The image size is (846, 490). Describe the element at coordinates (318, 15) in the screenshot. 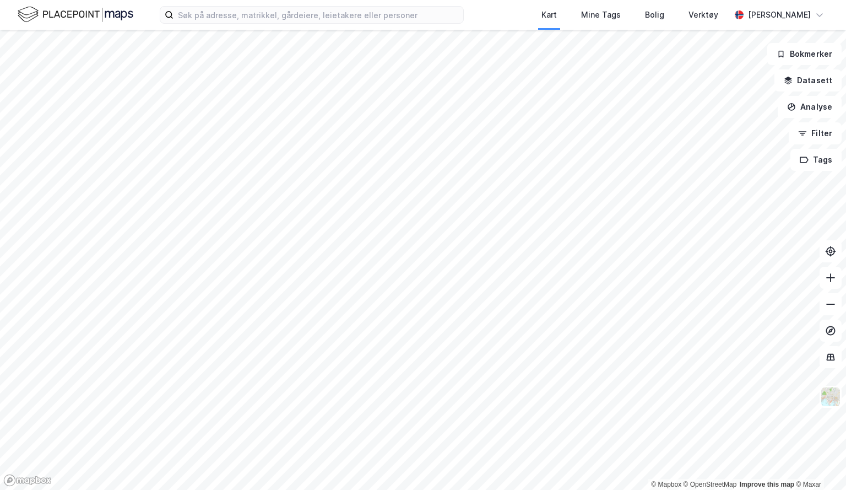

I see `input: Søk på adresse, matrikkel, gårdeiere, leietakere eller personer` at that location.